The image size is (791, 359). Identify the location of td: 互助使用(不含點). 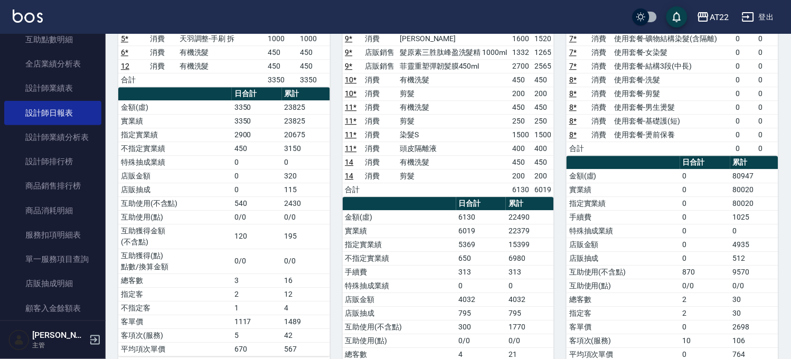
(175, 203).